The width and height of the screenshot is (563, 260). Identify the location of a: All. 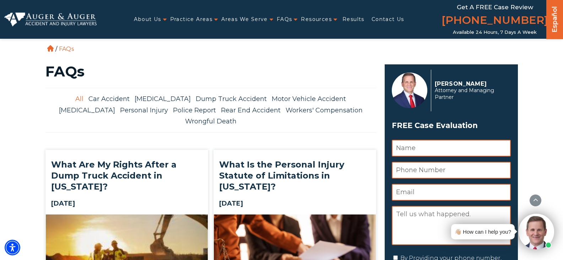
(79, 99).